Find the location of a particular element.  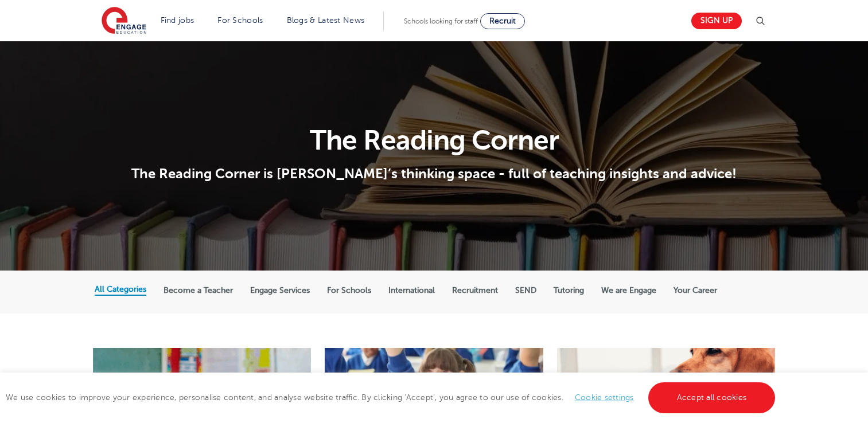

h1: The Reading Corner is located at coordinates (434, 141).